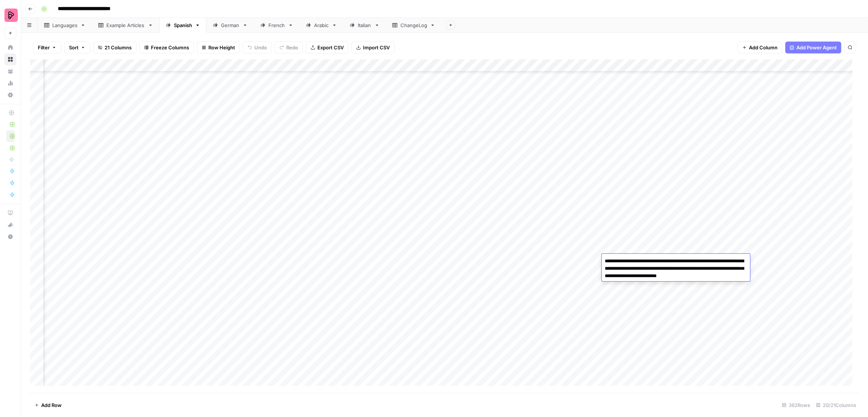 This screenshot has height=417, width=868. I want to click on a: Spanish, so click(183, 25).